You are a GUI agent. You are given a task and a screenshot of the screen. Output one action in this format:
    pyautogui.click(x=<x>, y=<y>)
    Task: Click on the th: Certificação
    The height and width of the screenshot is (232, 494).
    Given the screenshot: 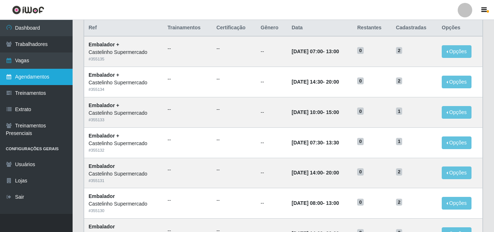 What is the action you would take?
    pyautogui.click(x=234, y=28)
    